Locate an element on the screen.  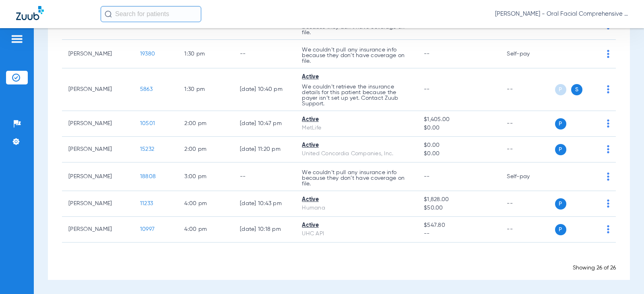
span: $547.80 is located at coordinates (459, 226).